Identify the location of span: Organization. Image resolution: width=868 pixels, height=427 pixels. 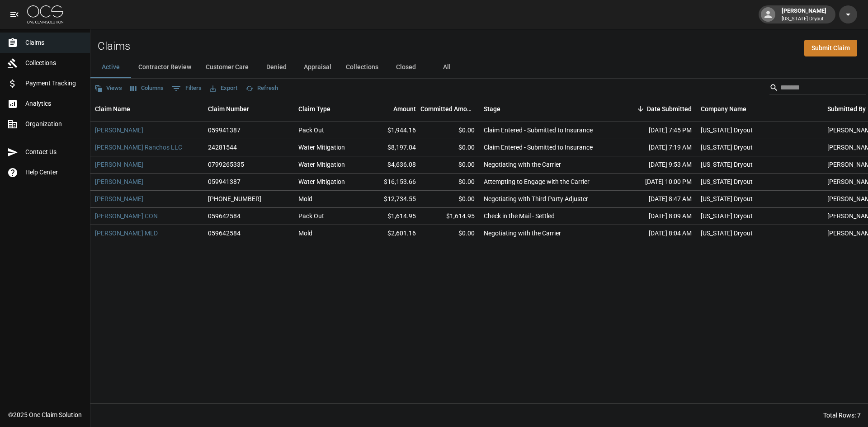
(54, 123).